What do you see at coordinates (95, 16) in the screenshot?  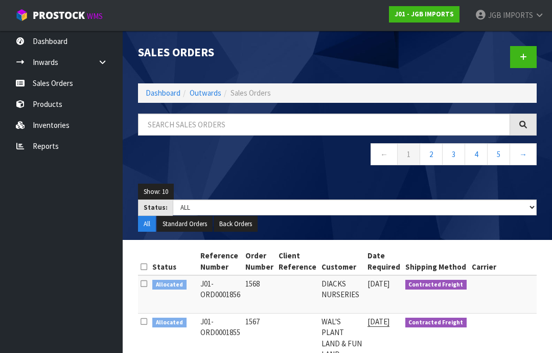 I see `small: WMS` at bounding box center [95, 16].